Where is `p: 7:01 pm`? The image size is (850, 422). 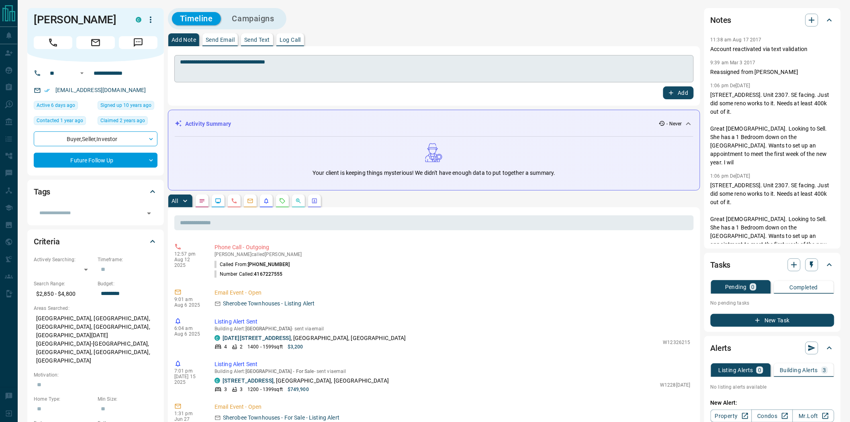
p: 7:01 pm is located at coordinates (188, 371).